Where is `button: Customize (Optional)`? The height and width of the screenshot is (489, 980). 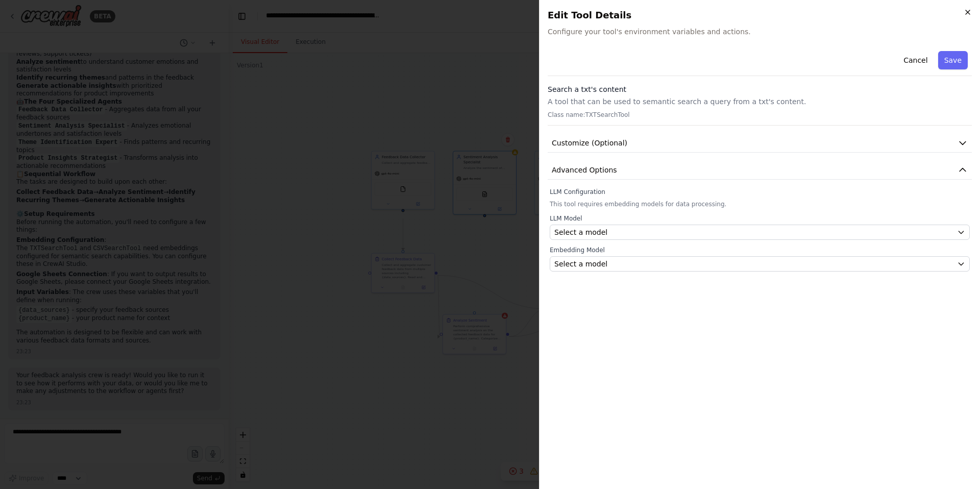
button: Customize (Optional) is located at coordinates (760, 143).